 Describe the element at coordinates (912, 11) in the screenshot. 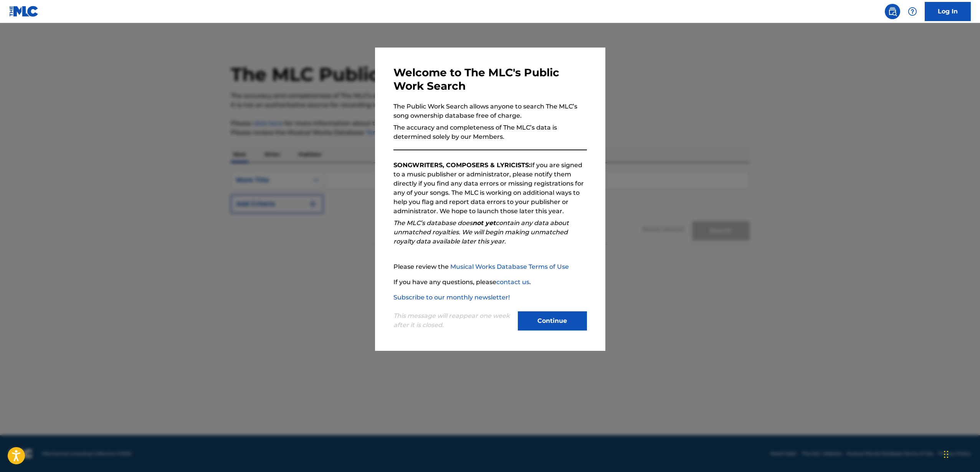

I see `div: Help` at that location.